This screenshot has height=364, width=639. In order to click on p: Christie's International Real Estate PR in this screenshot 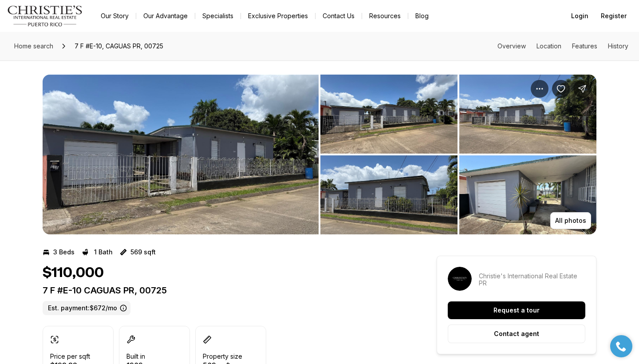, I will do `click(532, 280)`.